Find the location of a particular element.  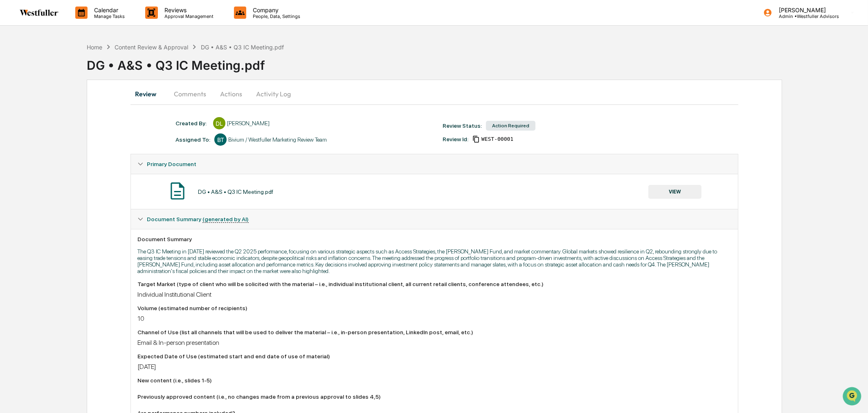

p: Company is located at coordinates (275, 9).